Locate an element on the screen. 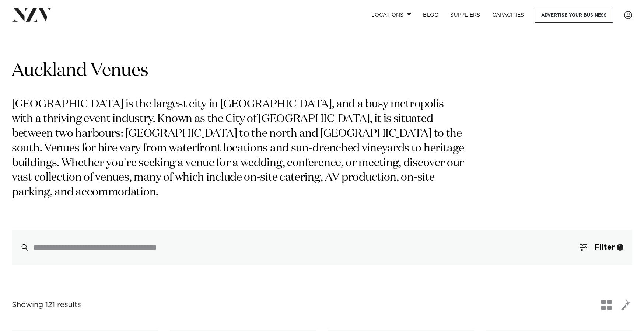  span: Filter is located at coordinates (605, 248).